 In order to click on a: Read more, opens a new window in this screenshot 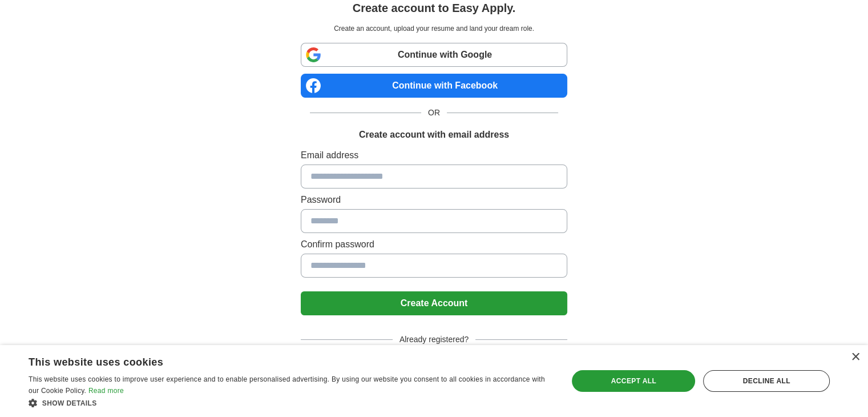, I will do `click(106, 391)`.